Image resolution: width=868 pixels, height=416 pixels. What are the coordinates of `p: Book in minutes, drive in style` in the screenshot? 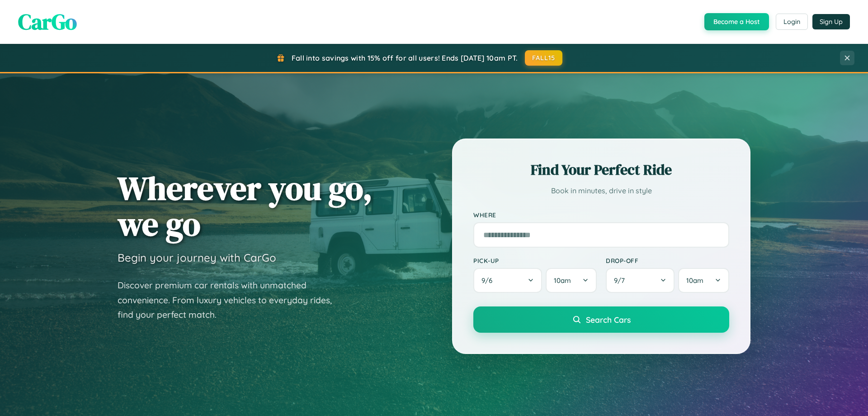 It's located at (601, 191).